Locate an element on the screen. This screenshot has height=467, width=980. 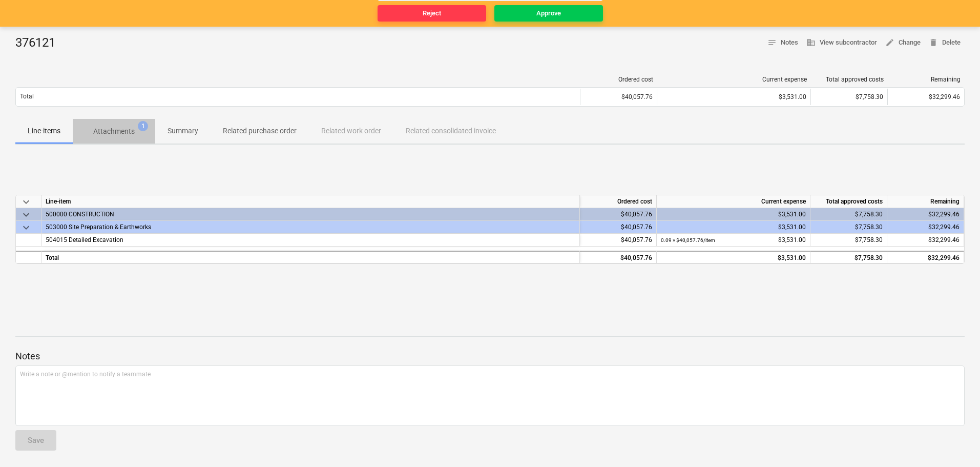
p: Total is located at coordinates (27, 96).